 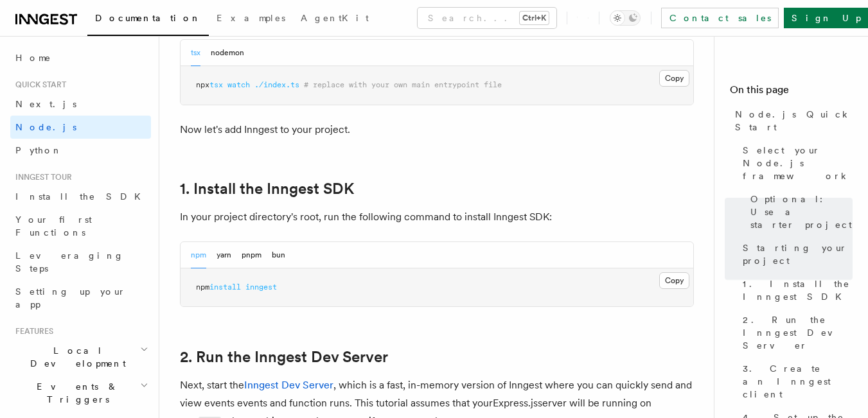 What do you see at coordinates (147, 20) in the screenshot?
I see `a: Documentation` at bounding box center [147, 20].